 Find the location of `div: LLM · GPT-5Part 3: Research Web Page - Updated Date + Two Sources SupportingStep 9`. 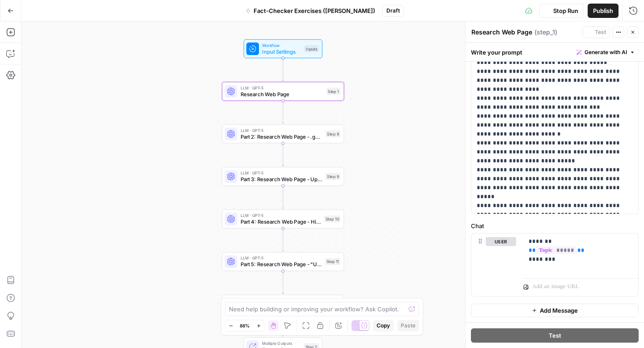

div: LLM · GPT-5Part 3: Research Web Page - Updated Date + Two Sources SupportingStep 9 is located at coordinates (283, 177).